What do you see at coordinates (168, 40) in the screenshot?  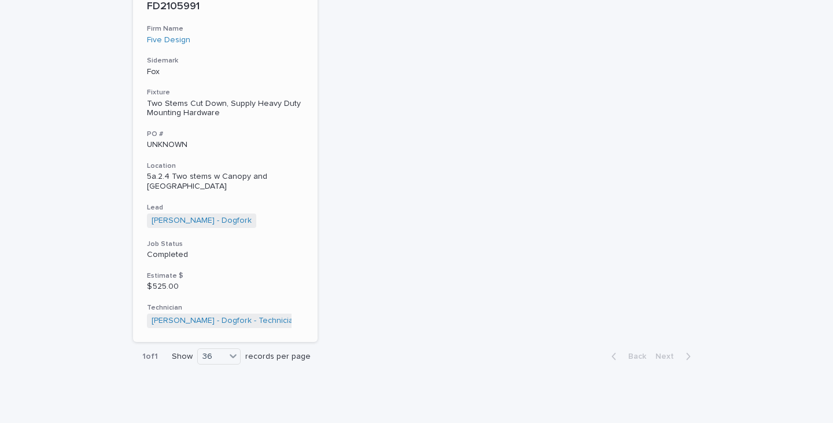 I see `a: Five Design` at bounding box center [168, 40].